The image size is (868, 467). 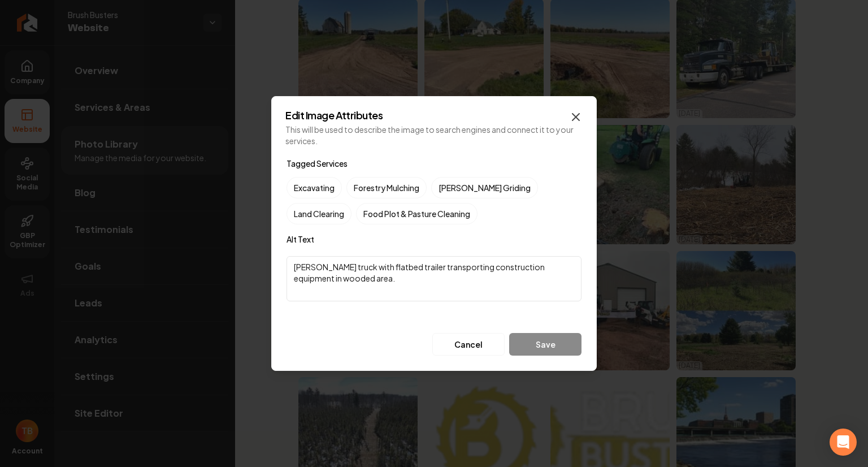 What do you see at coordinates (434, 135) in the screenshot?
I see `p: This will be used to describe the image to search engines and connect it to your services.` at bounding box center [434, 135].